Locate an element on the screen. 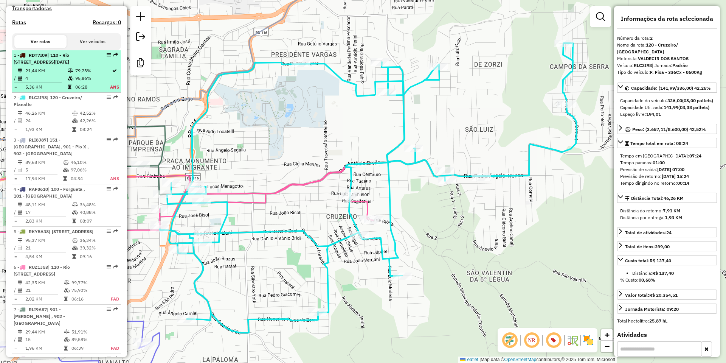 Image resolution: width=726 pixels, height=363 pixels. strong: 24 is located at coordinates (669, 232).